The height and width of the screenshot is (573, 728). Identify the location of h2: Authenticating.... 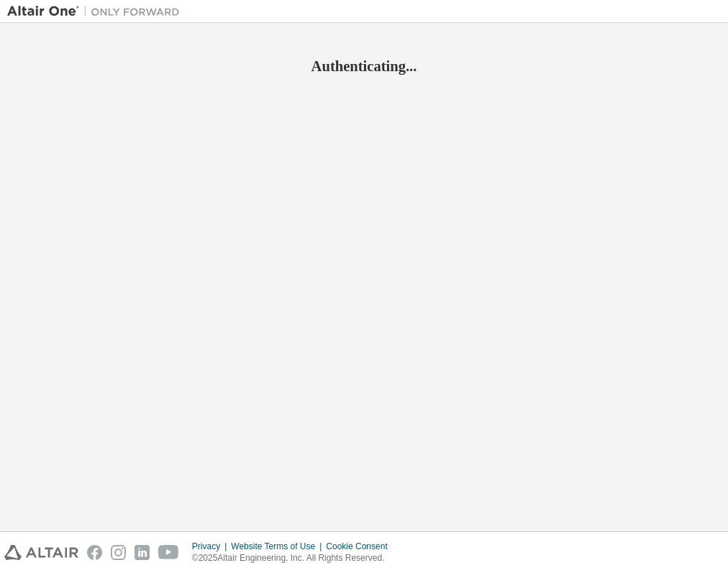
(364, 66).